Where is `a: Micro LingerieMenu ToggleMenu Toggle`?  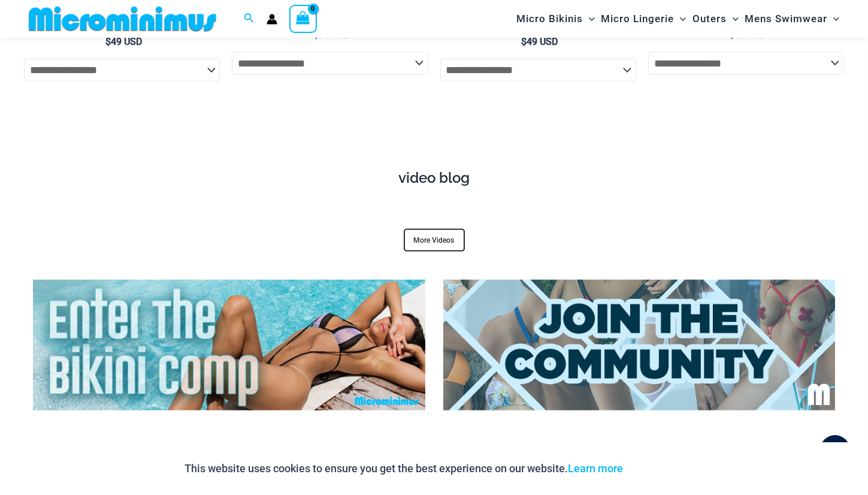 a: Micro LingerieMenu ToggleMenu Toggle is located at coordinates (643, 19).